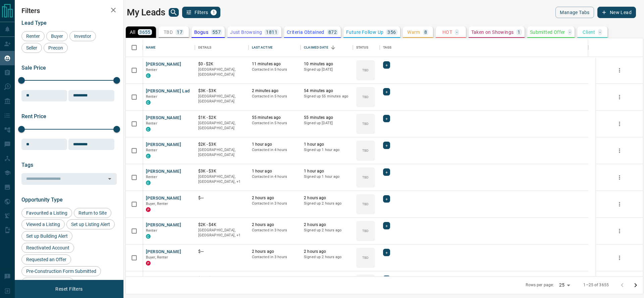 This screenshot has width=644, height=298. I want to click on div: Viewed a Listing, so click(43, 224).